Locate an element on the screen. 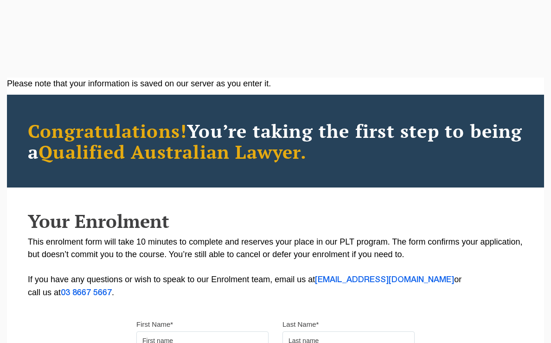 The image size is (551, 343). label: First Name* is located at coordinates (154, 324).